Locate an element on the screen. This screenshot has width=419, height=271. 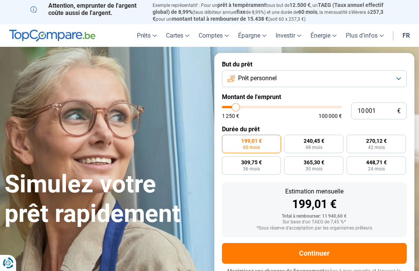
a: Investir is located at coordinates (288, 35).